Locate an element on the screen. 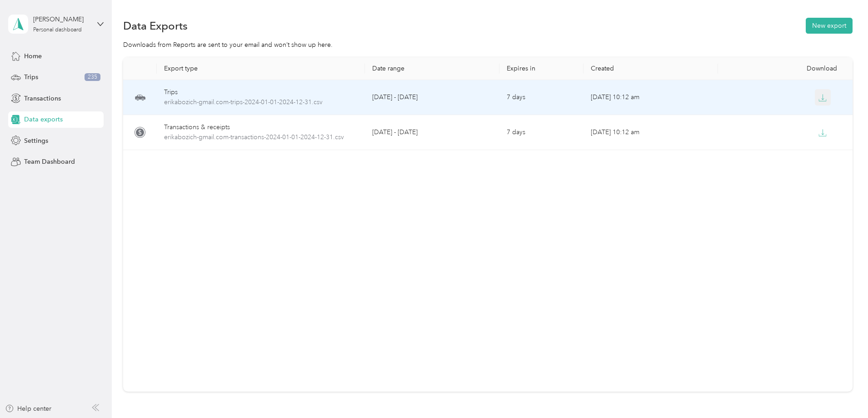  span: Transactions is located at coordinates (42, 98).